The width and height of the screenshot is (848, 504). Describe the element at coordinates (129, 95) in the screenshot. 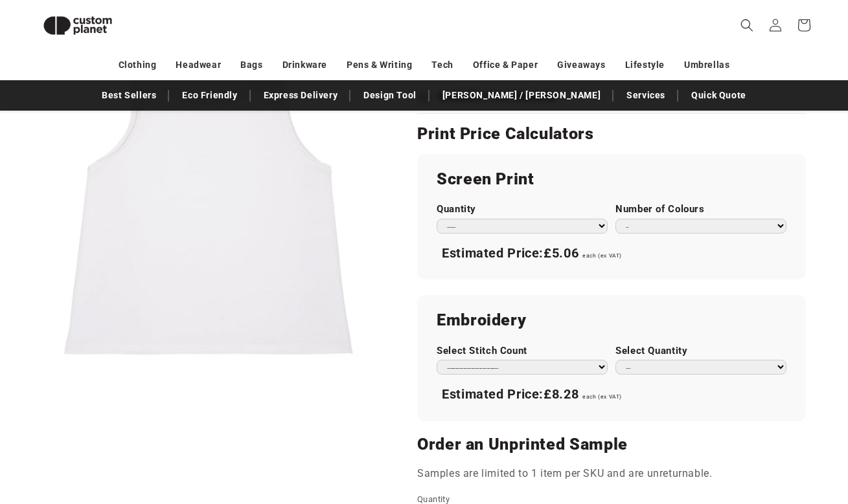

I see `a: Best Sellers` at that location.